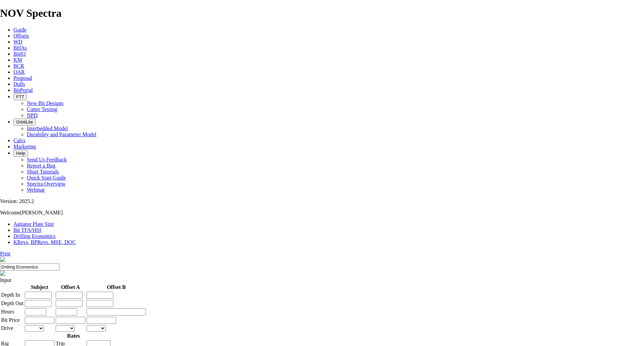 This screenshot has height=346, width=644. I want to click on span: Marketing, so click(25, 146).